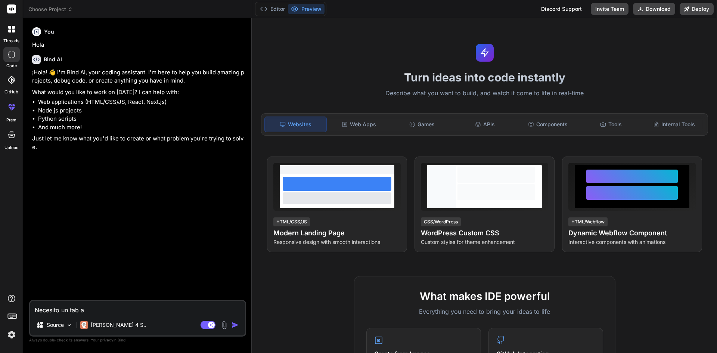  Describe the element at coordinates (697, 9) in the screenshot. I see `button: Deploy` at that location.